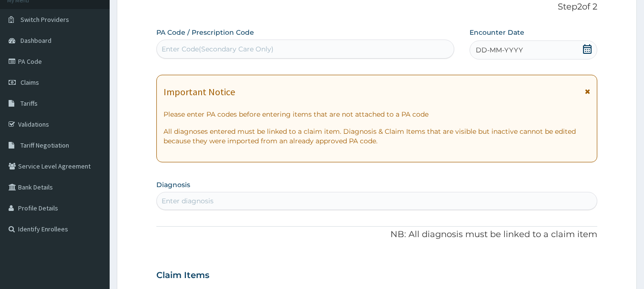 The height and width of the screenshot is (289, 644). What do you see at coordinates (496, 32) in the screenshot?
I see `label: Encounter Date` at bounding box center [496, 32].